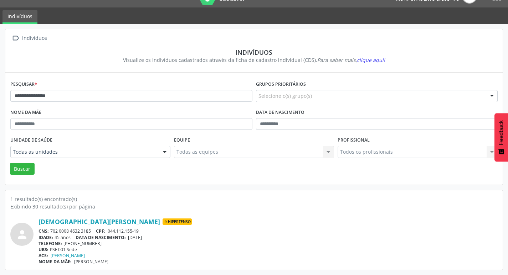 The image size is (508, 275). What do you see at coordinates (43, 256) in the screenshot?
I see `span: ACS:` at bounding box center [43, 256].